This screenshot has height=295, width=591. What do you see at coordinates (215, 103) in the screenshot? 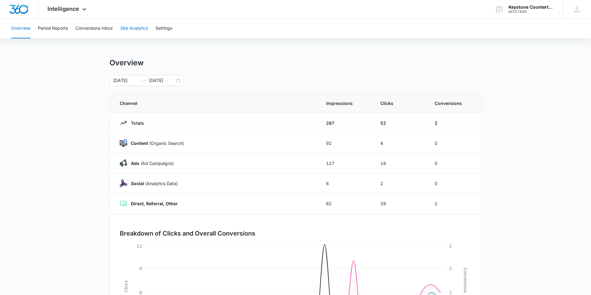
I see `span: Channel` at bounding box center [215, 103].